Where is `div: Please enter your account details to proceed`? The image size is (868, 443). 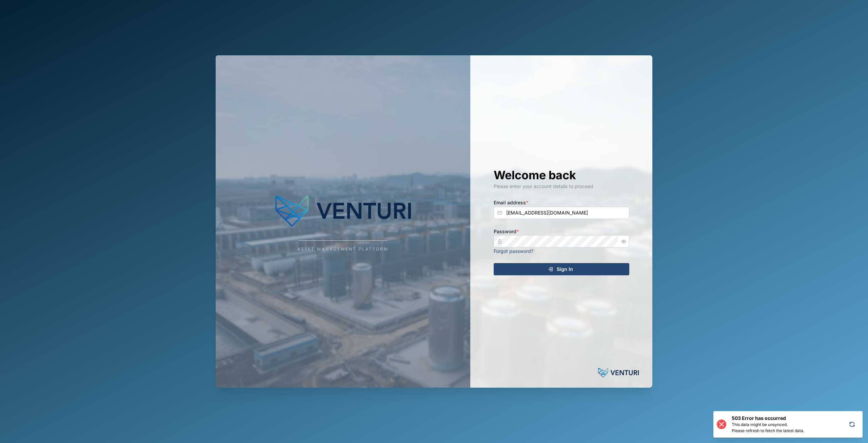
div: Please enter your account details to proceed is located at coordinates (562, 187).